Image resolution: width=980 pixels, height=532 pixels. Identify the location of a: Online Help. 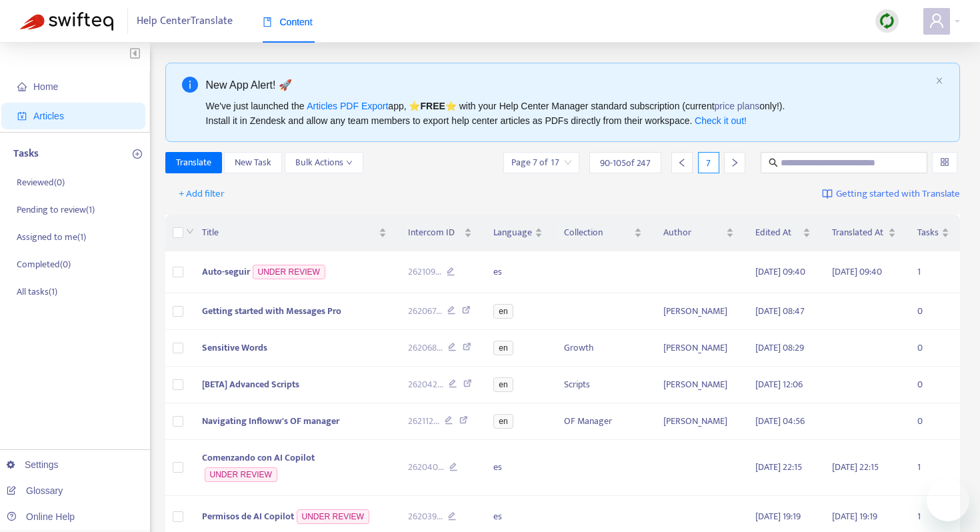
(41, 516).